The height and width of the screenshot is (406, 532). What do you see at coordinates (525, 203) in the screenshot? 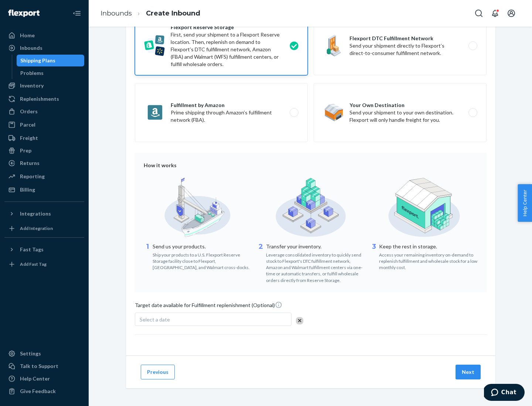
I see `span: Help Center` at bounding box center [525, 203].